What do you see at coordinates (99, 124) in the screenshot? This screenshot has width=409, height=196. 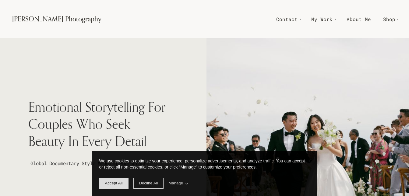 I see `span: Emotional Storytelling For Couples Who Seek Beauty In Every Detail` at bounding box center [99, 124].